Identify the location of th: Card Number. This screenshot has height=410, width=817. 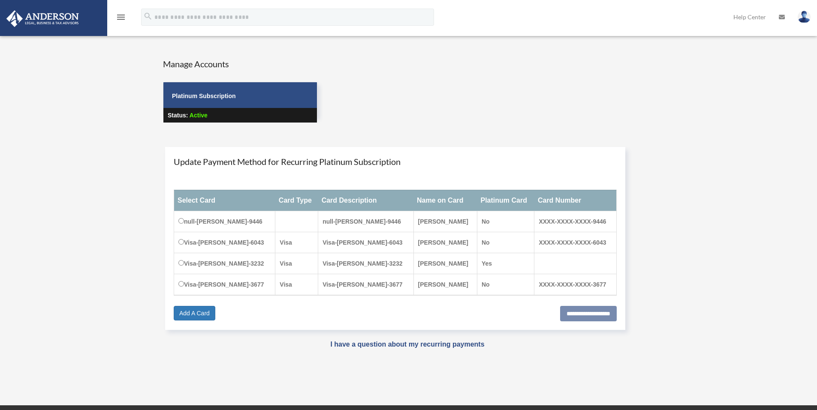
(575, 200).